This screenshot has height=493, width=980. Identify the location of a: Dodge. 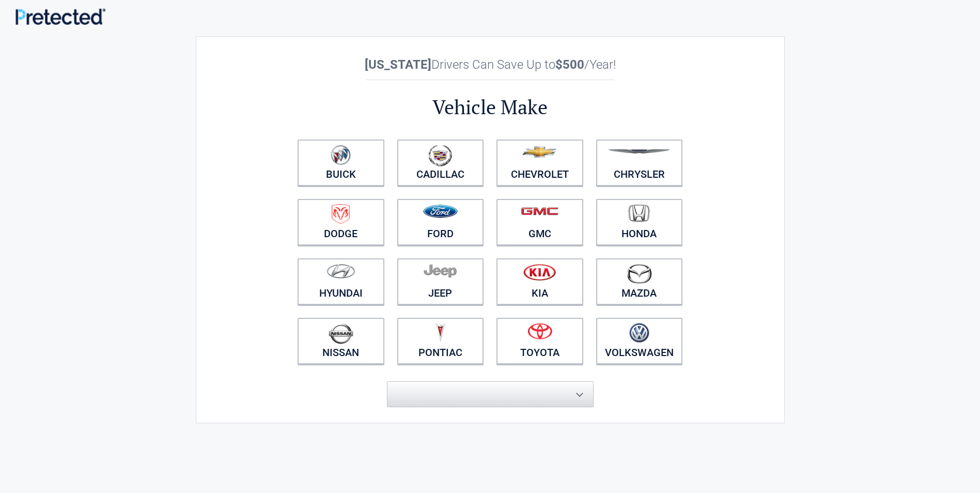
(341, 222).